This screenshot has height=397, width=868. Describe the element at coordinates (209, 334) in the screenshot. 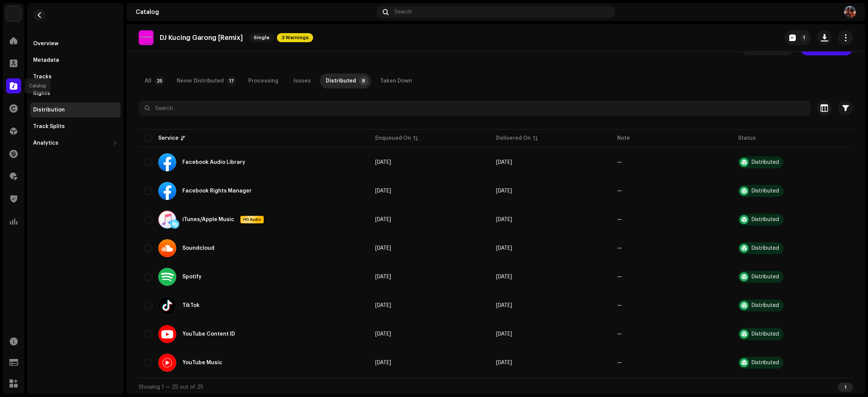

I see `div: YouTube Content ID` at that location.